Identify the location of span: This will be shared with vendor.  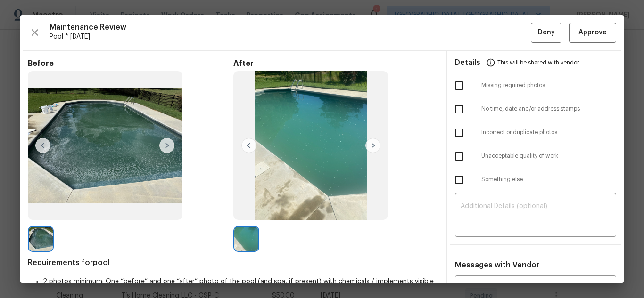
(538, 63).